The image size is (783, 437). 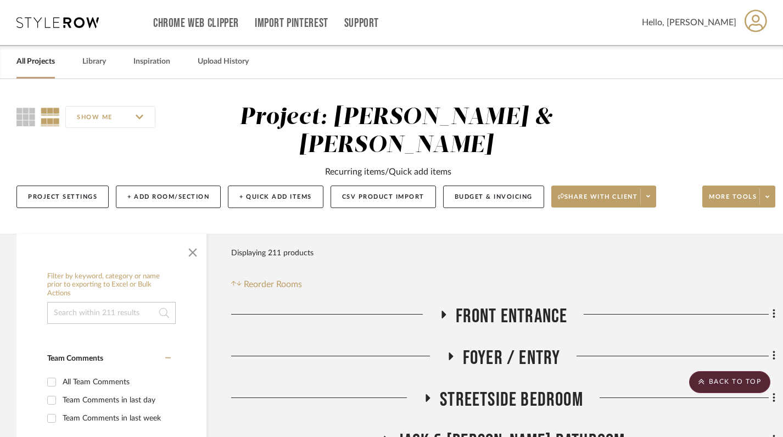 I want to click on div: Recurring items/Quick add items, so click(x=388, y=172).